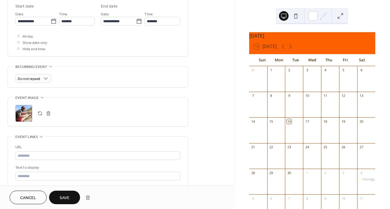 The height and width of the screenshot is (209, 390). I want to click on div: 21, so click(253, 147).